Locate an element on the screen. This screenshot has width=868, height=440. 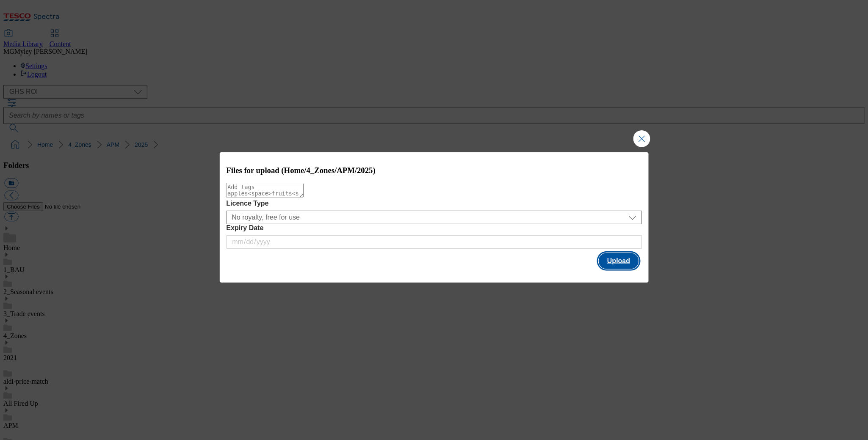
label: Licence Type is located at coordinates (434, 203).